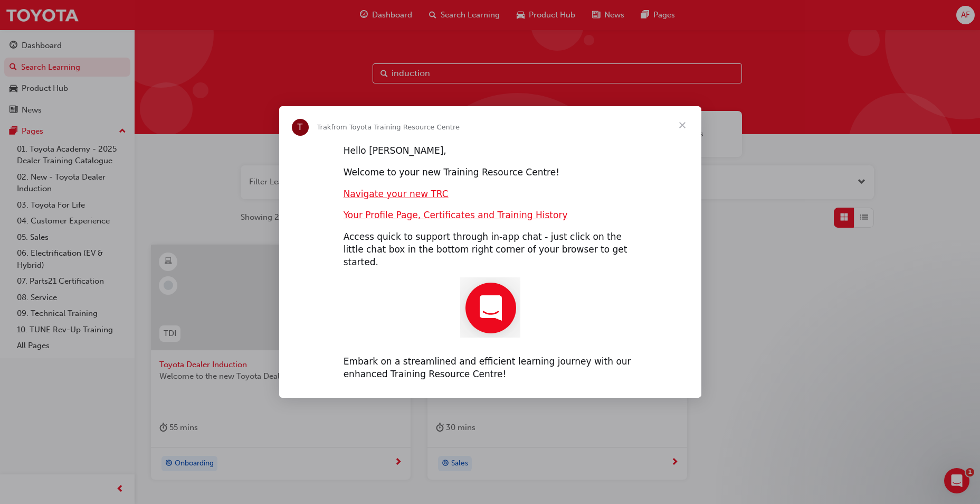 The image size is (980, 504). Describe the element at coordinates (490, 368) in the screenshot. I see `div: Embark on a streamlined and efficient learning journey with our enhanced Training Resource Centre!` at that location.